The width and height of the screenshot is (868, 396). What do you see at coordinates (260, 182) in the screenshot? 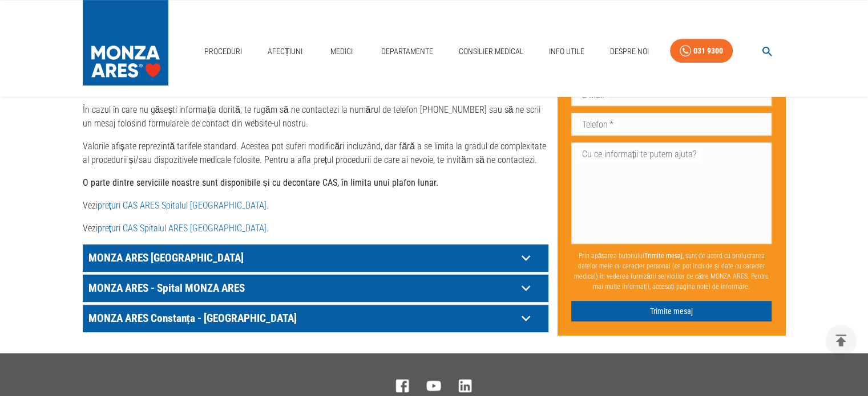
I see `strong: O parte dintre serviciile noastre sunt disponibile și cu decontare CAS, în limita unui plafon lunar.` at bounding box center [260, 182].